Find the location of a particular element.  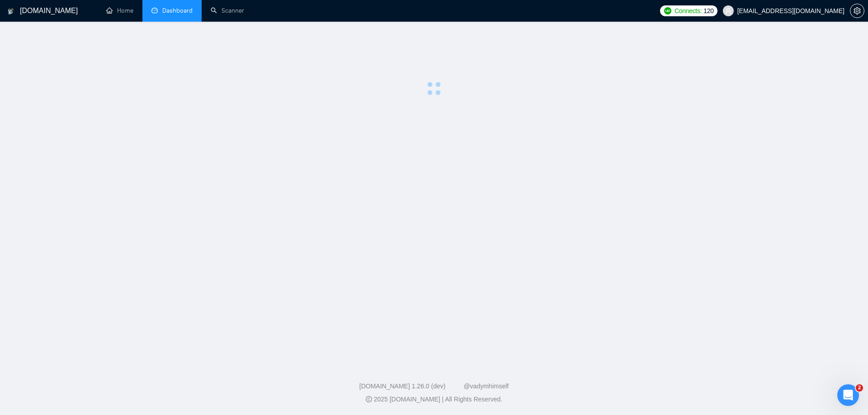

button: setting is located at coordinates (858, 10).